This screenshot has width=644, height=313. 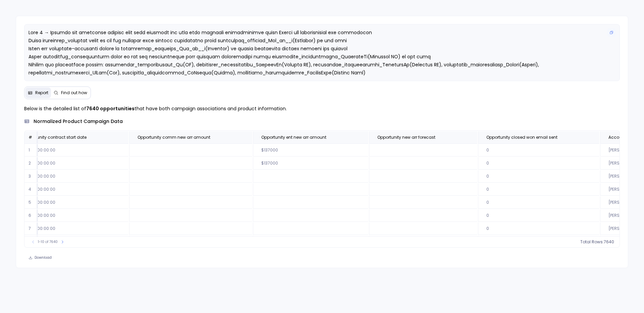 I want to click on td: 3, so click(x=31, y=177).